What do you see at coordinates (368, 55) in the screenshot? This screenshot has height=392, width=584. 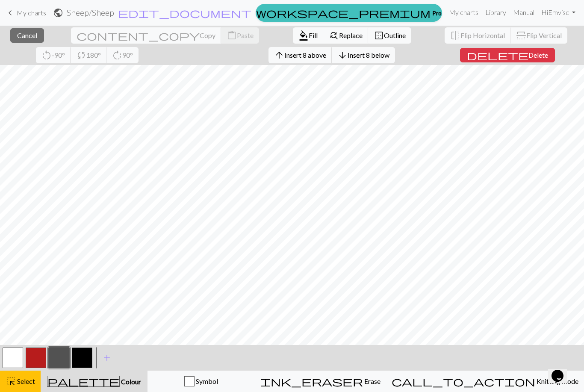 I see `span: Insert 8 below` at bounding box center [368, 55].